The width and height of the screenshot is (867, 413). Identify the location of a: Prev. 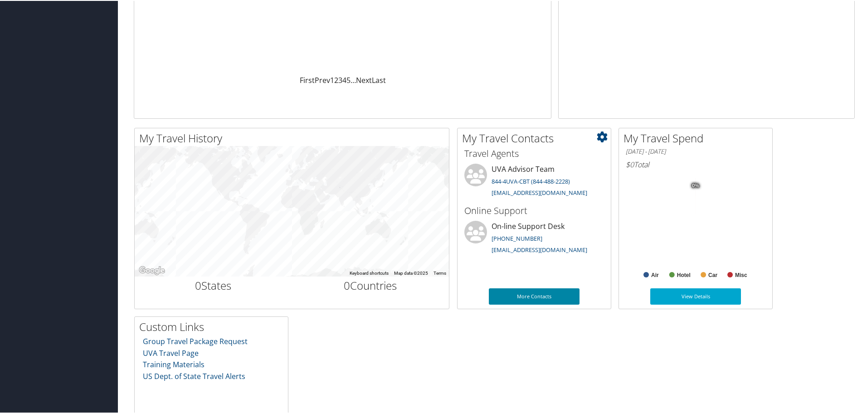
(322, 79).